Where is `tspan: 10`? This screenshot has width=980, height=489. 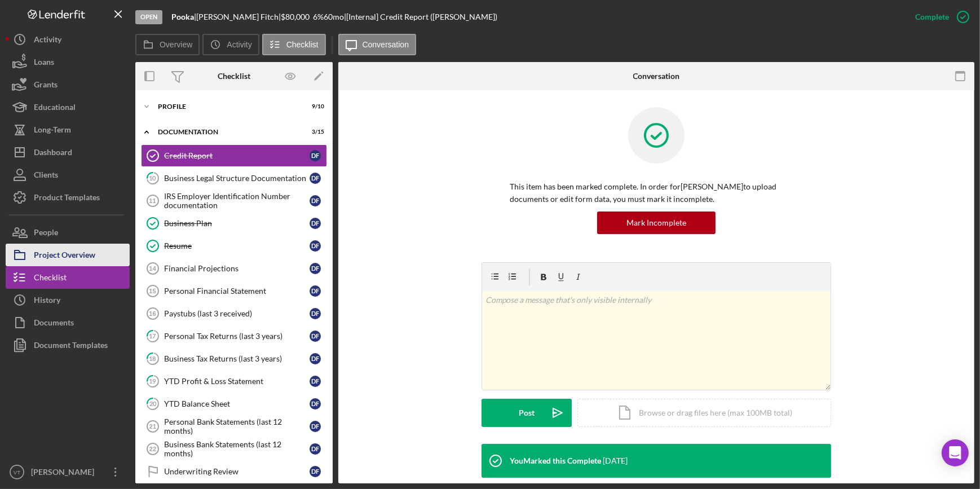 tspan: 10 is located at coordinates (153, 177).